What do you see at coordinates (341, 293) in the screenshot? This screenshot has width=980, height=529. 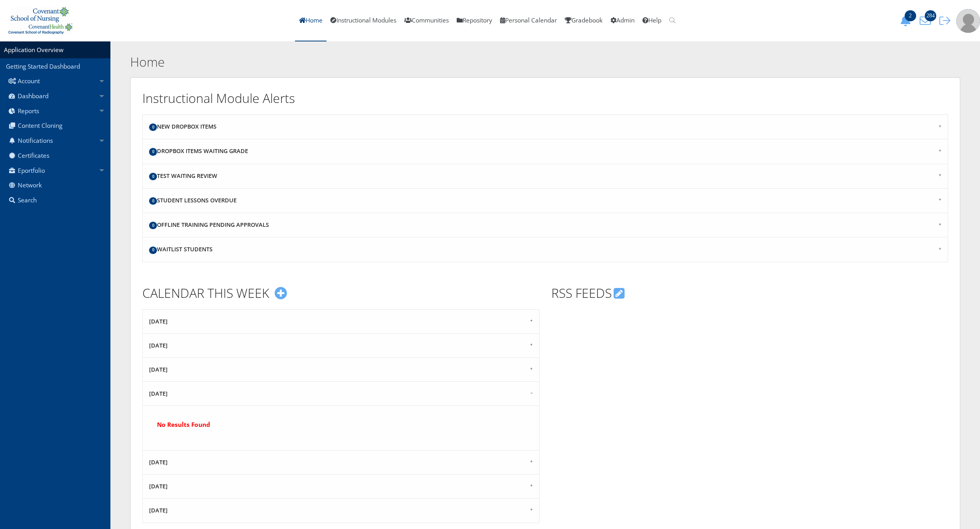 I see `h2: CALENDAR THIS WEEK` at bounding box center [341, 293].